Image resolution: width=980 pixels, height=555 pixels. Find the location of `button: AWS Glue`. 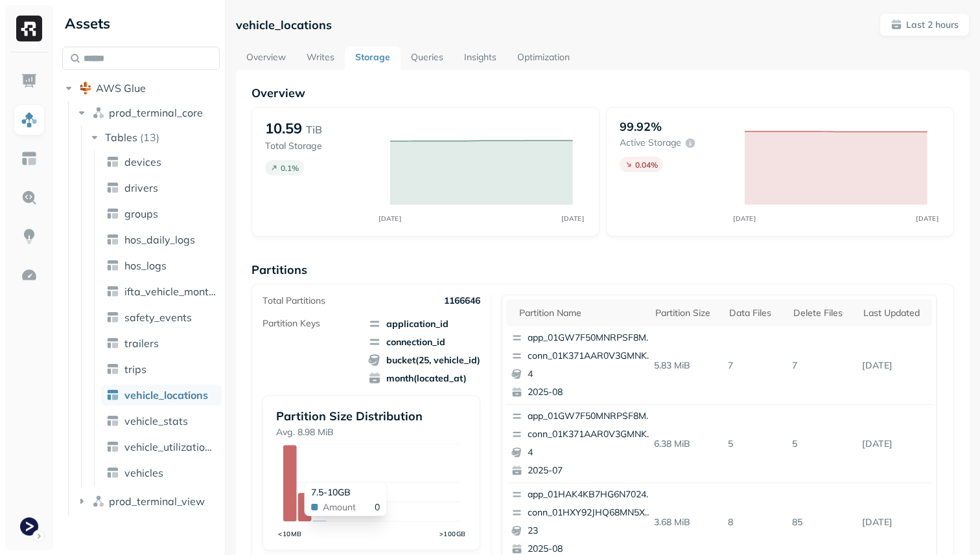

button: AWS Glue is located at coordinates (141, 87).